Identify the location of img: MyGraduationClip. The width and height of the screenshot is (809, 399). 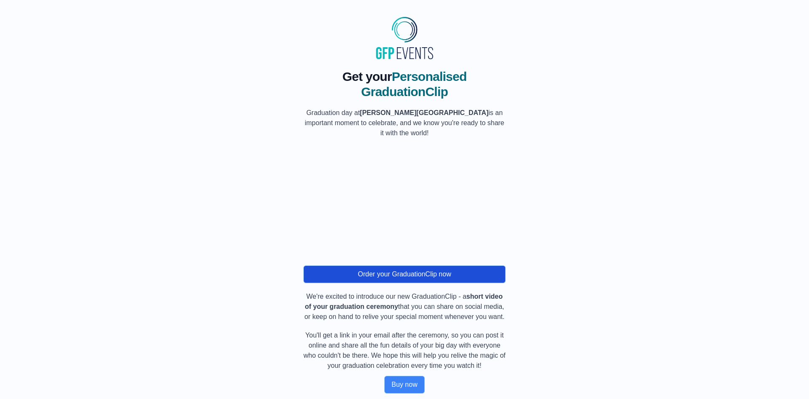
(404, 38).